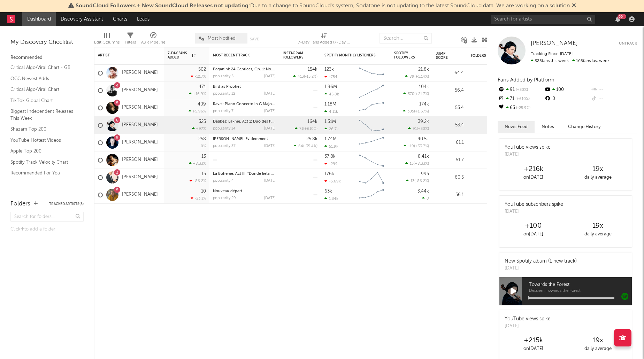 The image size is (644, 359). Describe the element at coordinates (521, 99) in the screenshot. I see `div: 71` at that location.